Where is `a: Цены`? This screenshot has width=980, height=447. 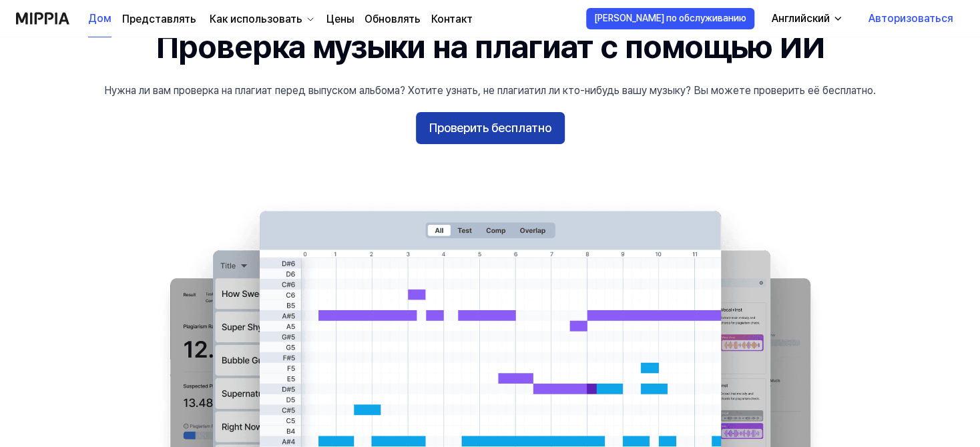 a: Цены is located at coordinates (340, 19).